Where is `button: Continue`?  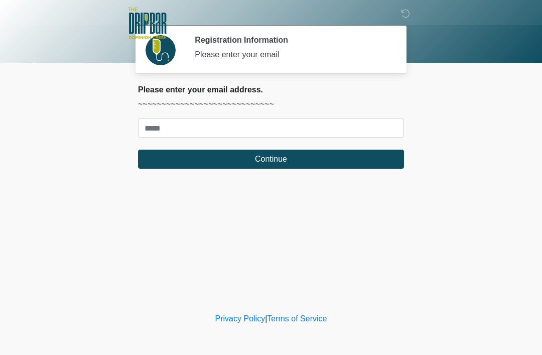 button: Continue is located at coordinates (271, 159).